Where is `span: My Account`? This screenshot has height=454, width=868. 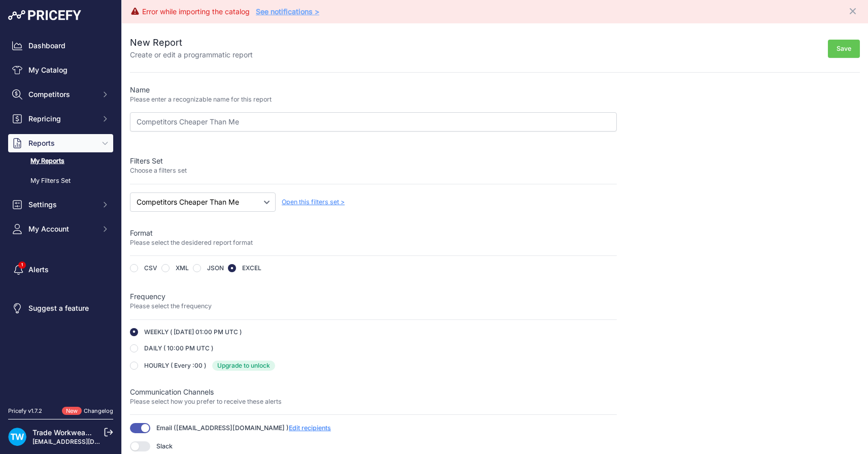 span: My Account is located at coordinates (61, 229).